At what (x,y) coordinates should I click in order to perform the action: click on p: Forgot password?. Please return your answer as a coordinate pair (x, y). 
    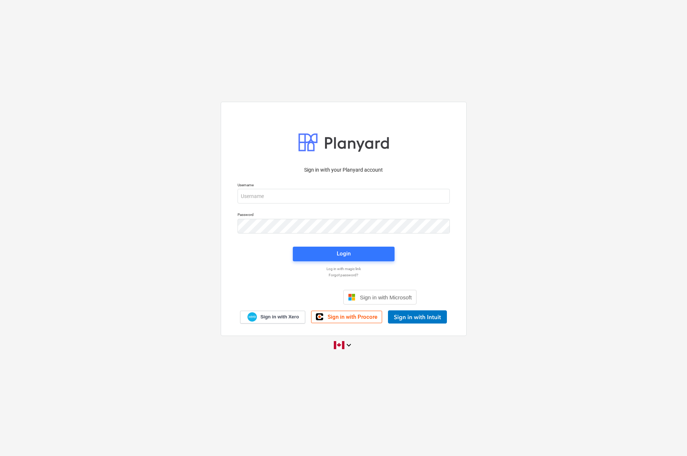
    Looking at the image, I should click on (344, 275).